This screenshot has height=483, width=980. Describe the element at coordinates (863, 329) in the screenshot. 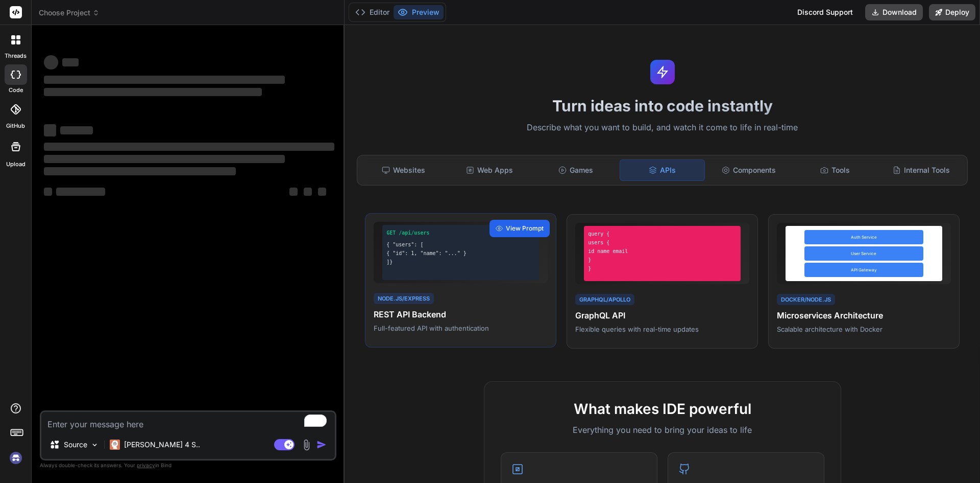

I see `p: Scalable architecture with Docker` at that location.